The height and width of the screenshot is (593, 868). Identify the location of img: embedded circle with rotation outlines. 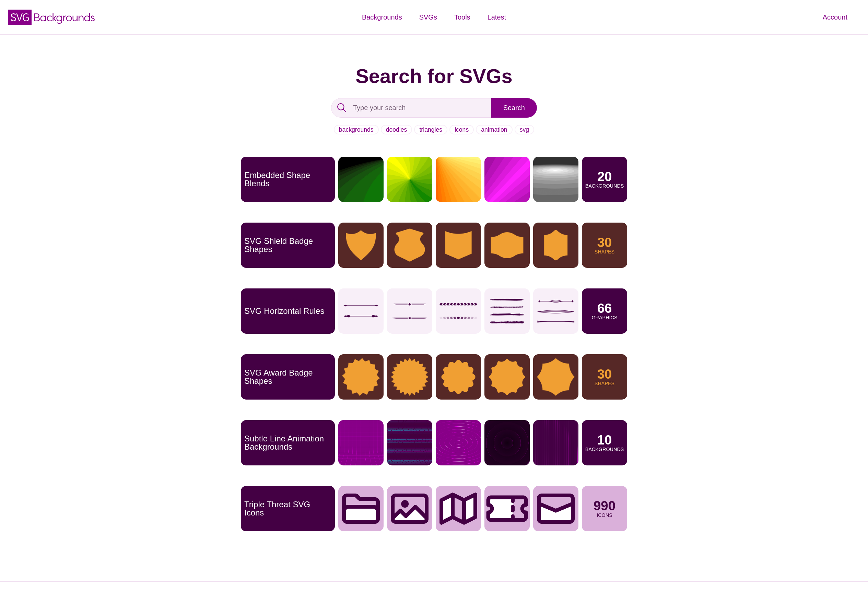
(507, 443).